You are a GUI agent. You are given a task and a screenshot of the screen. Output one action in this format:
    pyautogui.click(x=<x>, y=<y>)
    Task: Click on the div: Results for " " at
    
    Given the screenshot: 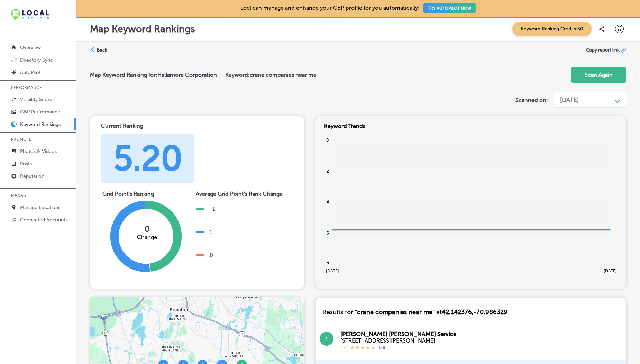 What is the action you would take?
    pyautogui.click(x=415, y=312)
    